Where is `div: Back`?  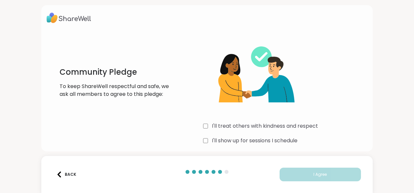 div: Back is located at coordinates (66, 175).